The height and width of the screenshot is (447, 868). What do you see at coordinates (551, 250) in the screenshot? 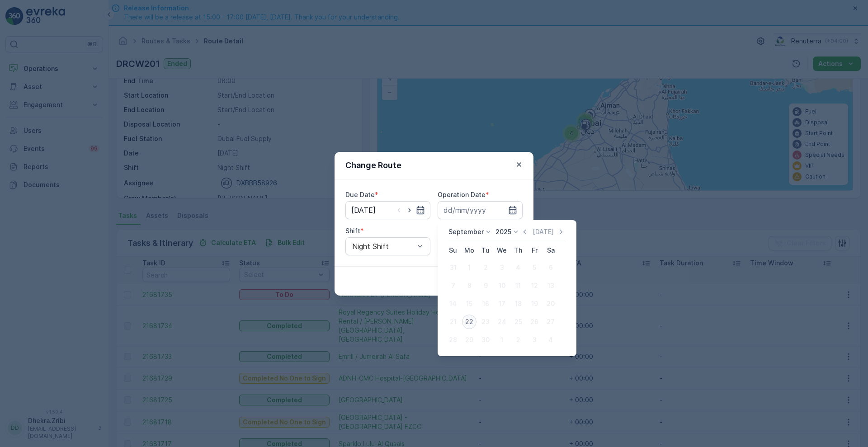
I see `th: Saturday` at bounding box center [551, 250].